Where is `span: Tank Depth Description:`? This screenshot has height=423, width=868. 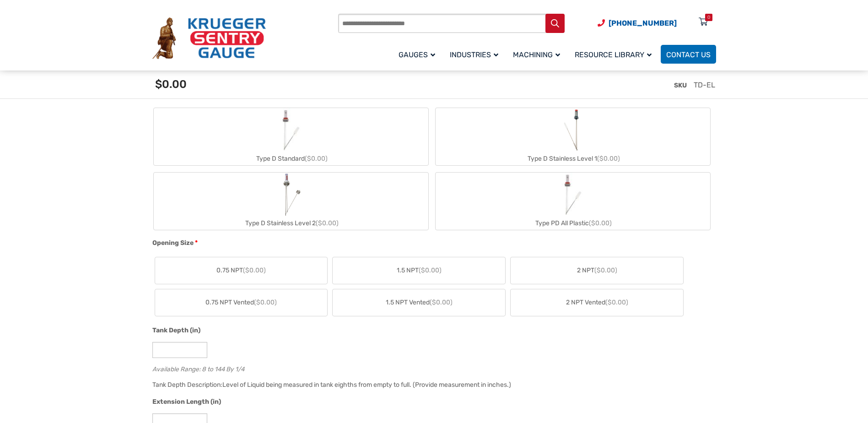
span: Tank Depth Description: is located at coordinates (187, 384).